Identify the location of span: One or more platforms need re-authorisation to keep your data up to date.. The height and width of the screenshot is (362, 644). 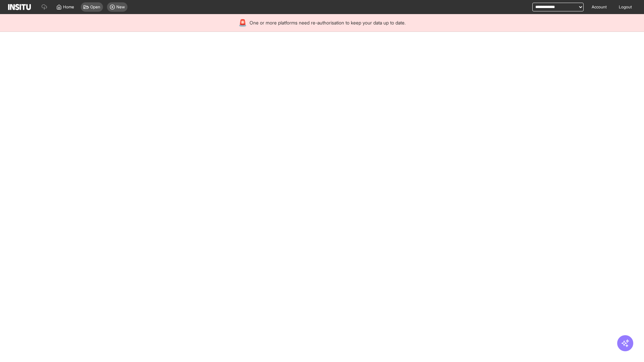
(327, 23).